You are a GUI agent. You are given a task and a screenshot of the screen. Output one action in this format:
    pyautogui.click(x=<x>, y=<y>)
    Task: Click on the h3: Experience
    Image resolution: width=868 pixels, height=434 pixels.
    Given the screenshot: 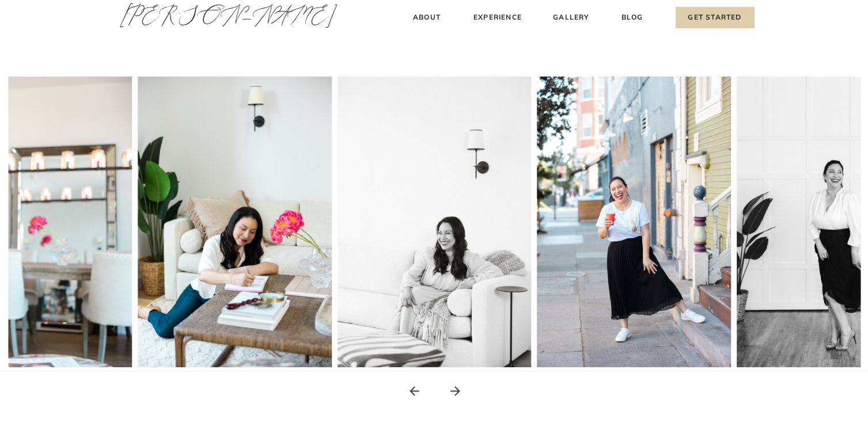 What is the action you would take?
    pyautogui.click(x=498, y=17)
    